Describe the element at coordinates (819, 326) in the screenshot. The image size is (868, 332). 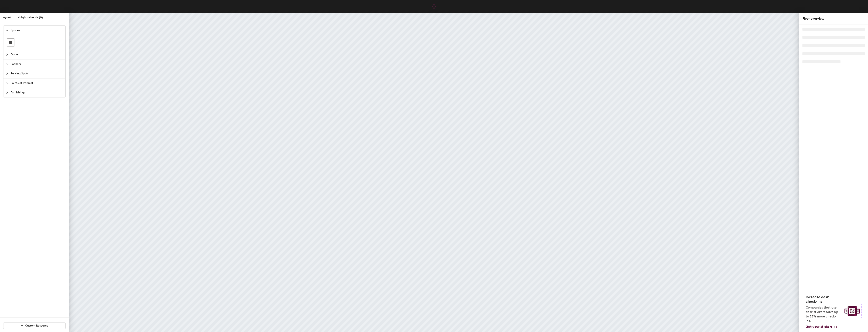
I see `span: Get your stickers` at that location.